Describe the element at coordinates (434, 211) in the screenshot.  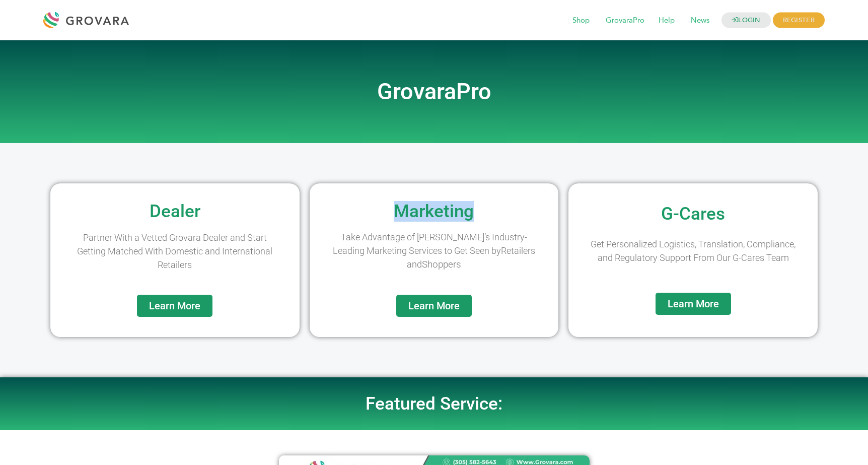
I see `h2: Marketing` at that location.